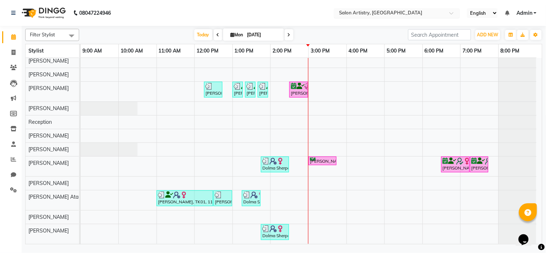 This screenshot has height=253, width=546. I want to click on span: Reception, so click(40, 122).